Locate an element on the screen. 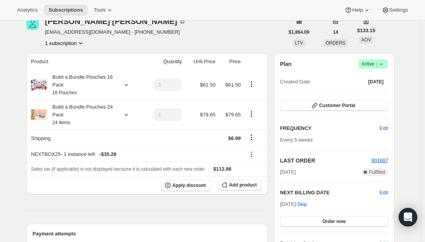 The width and height of the screenshot is (425, 242). span: 901687 is located at coordinates (380, 160).